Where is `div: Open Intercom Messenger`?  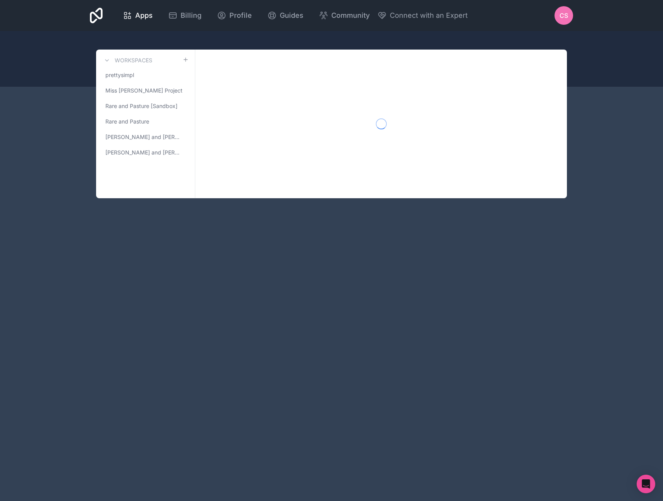 div: Open Intercom Messenger is located at coordinates (645, 484).